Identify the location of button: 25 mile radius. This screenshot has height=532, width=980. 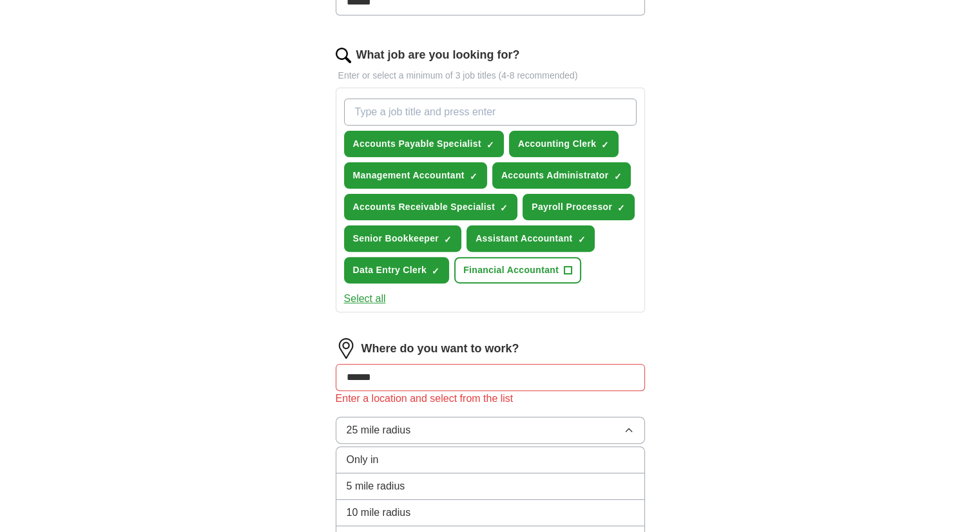
(490, 430).